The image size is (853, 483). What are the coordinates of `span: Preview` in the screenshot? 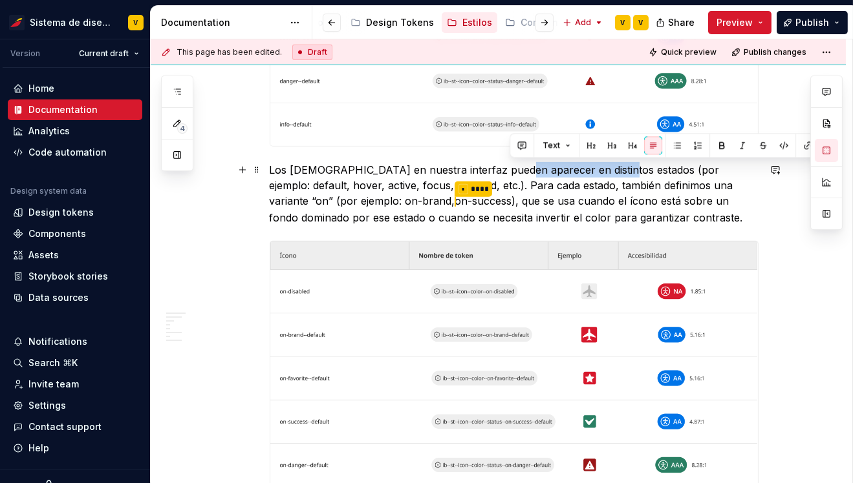 It's located at (734, 23).